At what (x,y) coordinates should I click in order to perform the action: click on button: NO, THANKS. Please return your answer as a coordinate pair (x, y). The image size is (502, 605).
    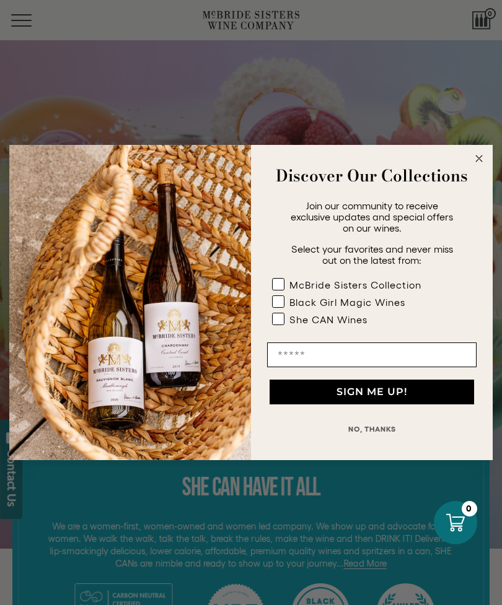
    Looking at the image, I should click on (372, 429).